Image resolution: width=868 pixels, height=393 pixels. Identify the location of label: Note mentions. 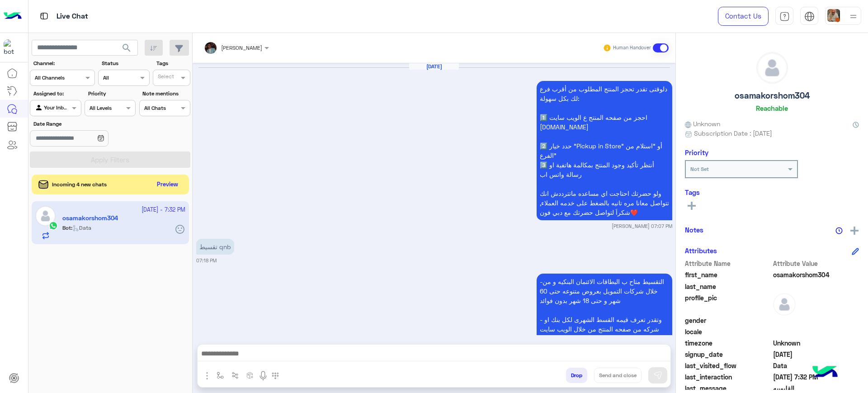
(166, 94).